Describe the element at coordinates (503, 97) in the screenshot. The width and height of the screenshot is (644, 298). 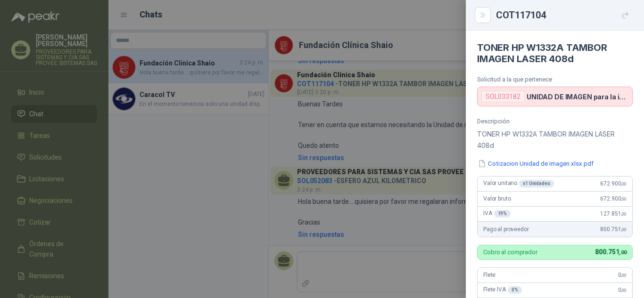
I see `div: SOL033182` at that location.